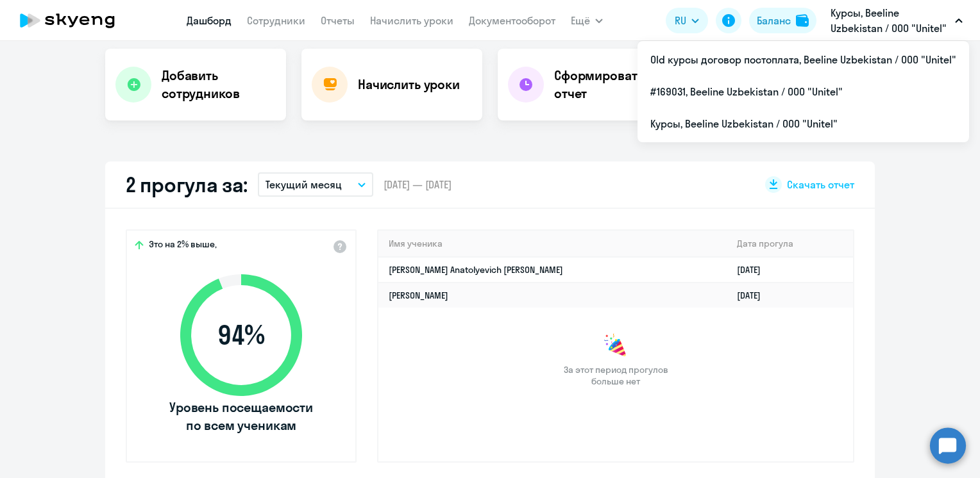  I want to click on button: Балансbalance, so click(782, 20).